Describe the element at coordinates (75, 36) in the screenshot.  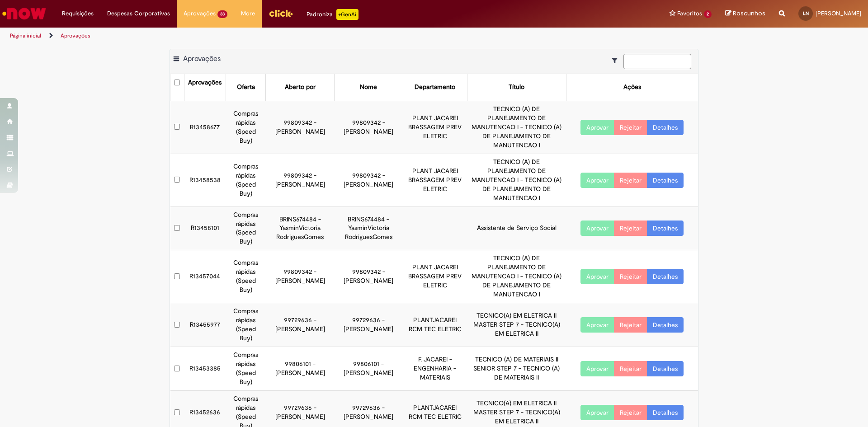
I see `a: Aprovações` at that location.